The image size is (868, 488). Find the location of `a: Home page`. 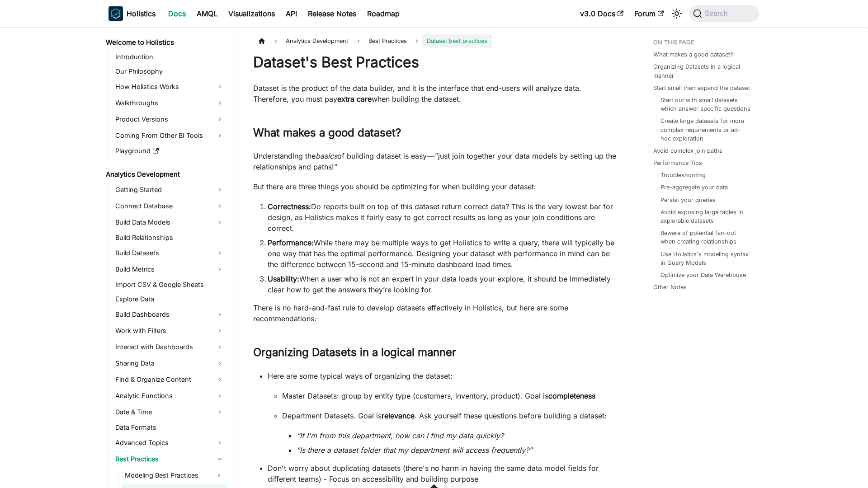

a: Home page is located at coordinates (262, 41).